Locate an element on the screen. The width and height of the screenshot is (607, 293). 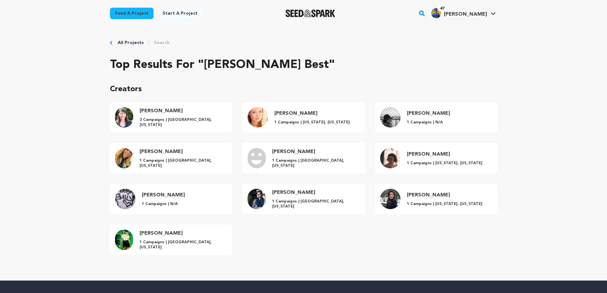
a: Emily Calhoun Profile is located at coordinates (436, 117).